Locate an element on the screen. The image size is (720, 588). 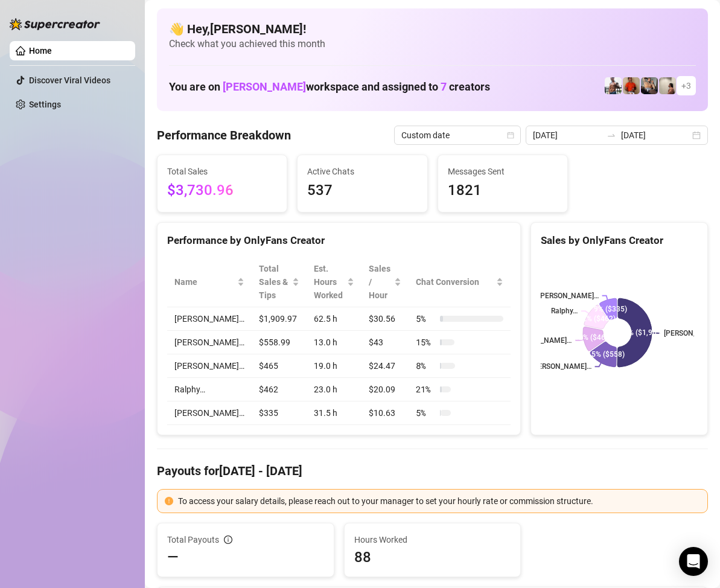
span: calendar is located at coordinates (511, 135).